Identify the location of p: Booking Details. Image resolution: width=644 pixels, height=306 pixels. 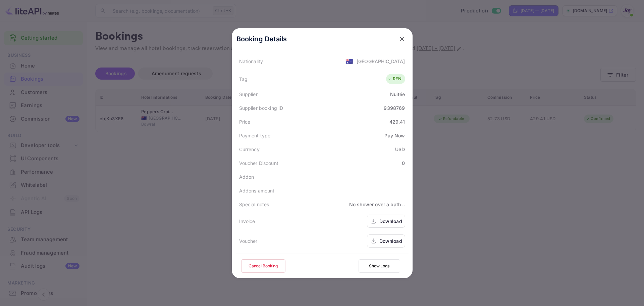
(262, 39).